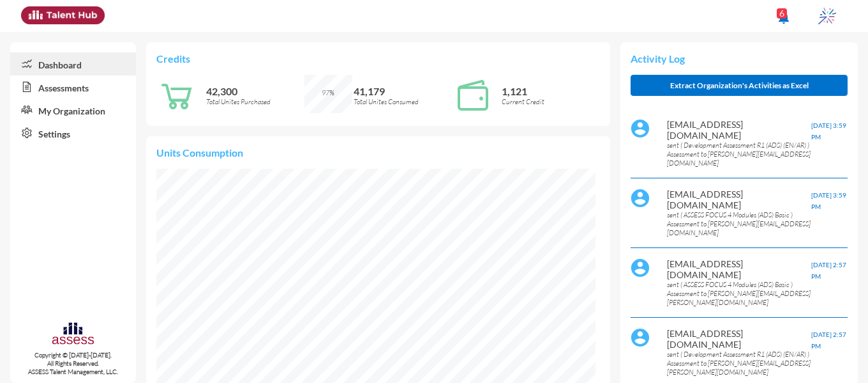 The width and height of the screenshot is (868, 383). What do you see at coordinates (551, 91) in the screenshot?
I see `p: 1,121` at bounding box center [551, 91].